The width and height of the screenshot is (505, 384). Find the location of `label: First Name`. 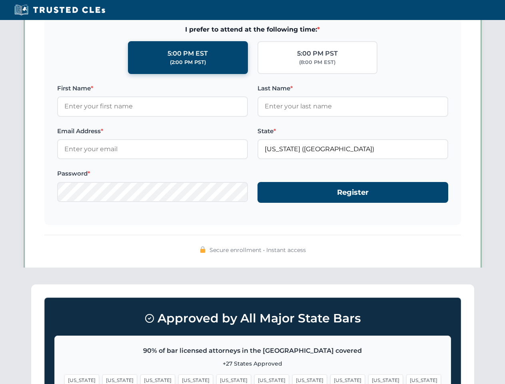

label: First Name is located at coordinates (152, 88).